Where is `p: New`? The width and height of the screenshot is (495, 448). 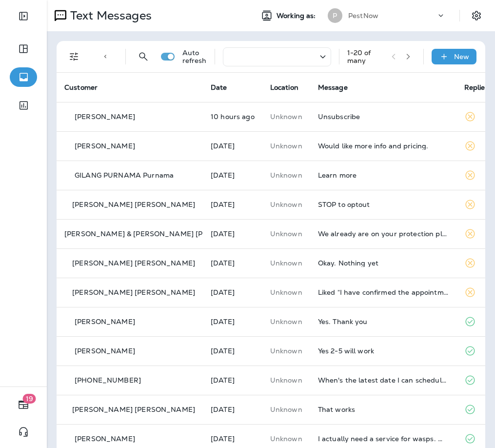 p: New is located at coordinates (461, 56).